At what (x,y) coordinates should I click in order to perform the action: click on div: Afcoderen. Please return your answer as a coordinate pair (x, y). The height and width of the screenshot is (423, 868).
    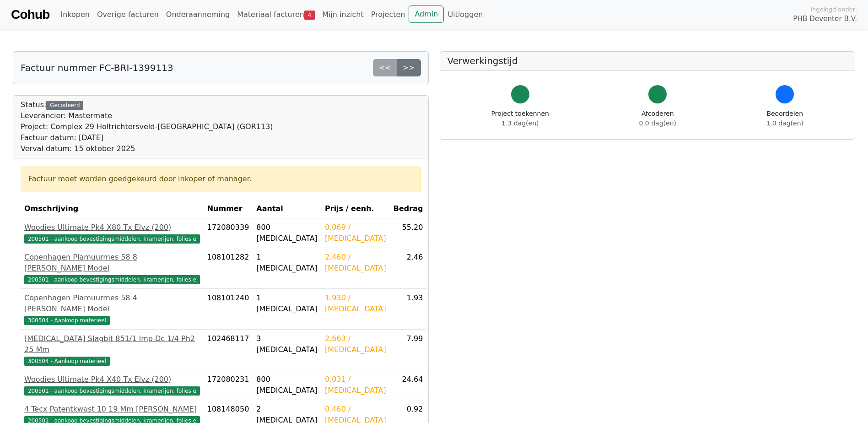
    Looking at the image, I should click on (658, 118).